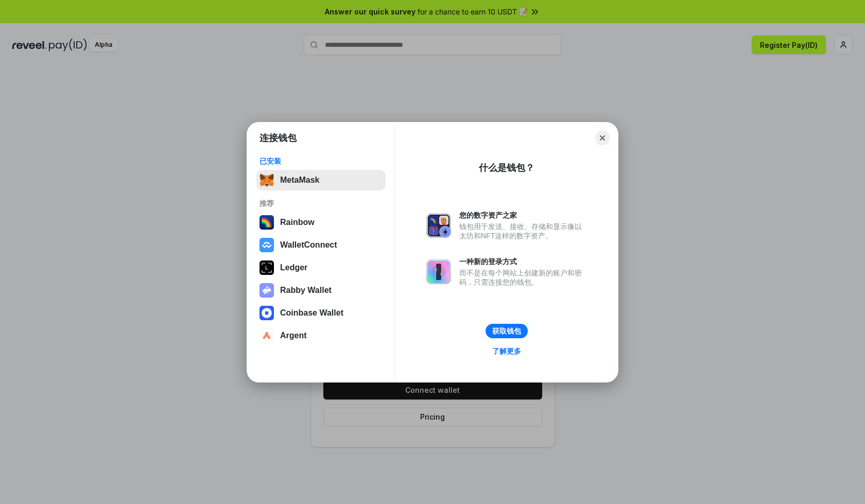 Image resolution: width=865 pixels, height=504 pixels. What do you see at coordinates (300, 180) in the screenshot?
I see `div: MetaMask` at bounding box center [300, 180].